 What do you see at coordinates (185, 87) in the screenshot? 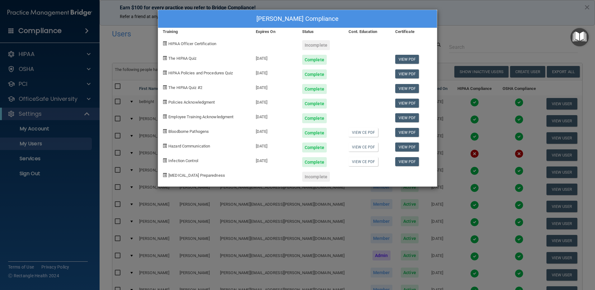
I see `span: The HIPAA Quiz #2` at bounding box center [185, 87].